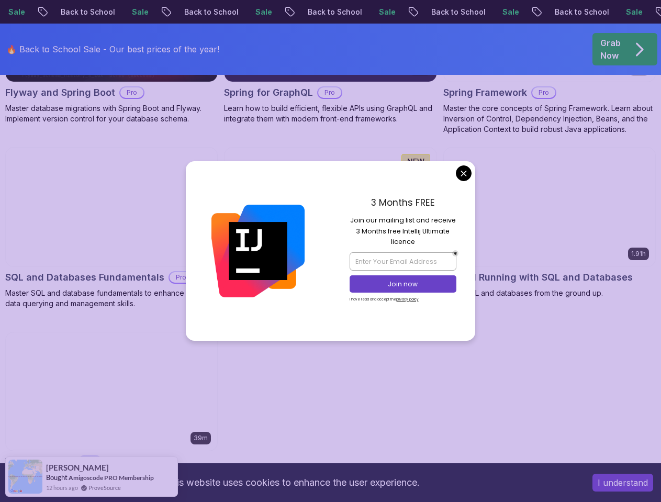 This screenshot has width=661, height=502. What do you see at coordinates (85, 278) in the screenshot?
I see `h2: SQL and Databases Fundamentals` at bounding box center [85, 278].